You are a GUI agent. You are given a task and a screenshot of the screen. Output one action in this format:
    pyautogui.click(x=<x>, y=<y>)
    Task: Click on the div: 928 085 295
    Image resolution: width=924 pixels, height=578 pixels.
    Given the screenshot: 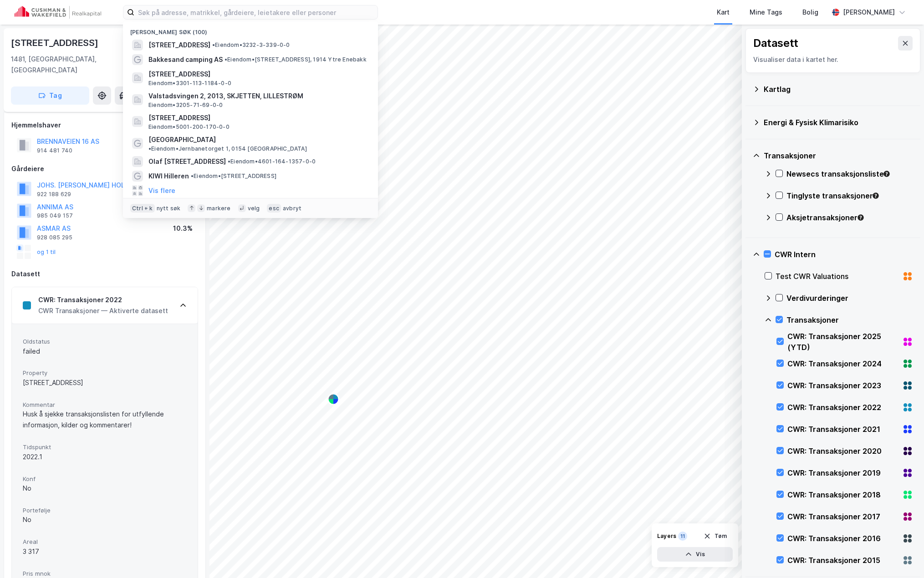 What is the action you would take?
    pyautogui.click(x=55, y=238)
    